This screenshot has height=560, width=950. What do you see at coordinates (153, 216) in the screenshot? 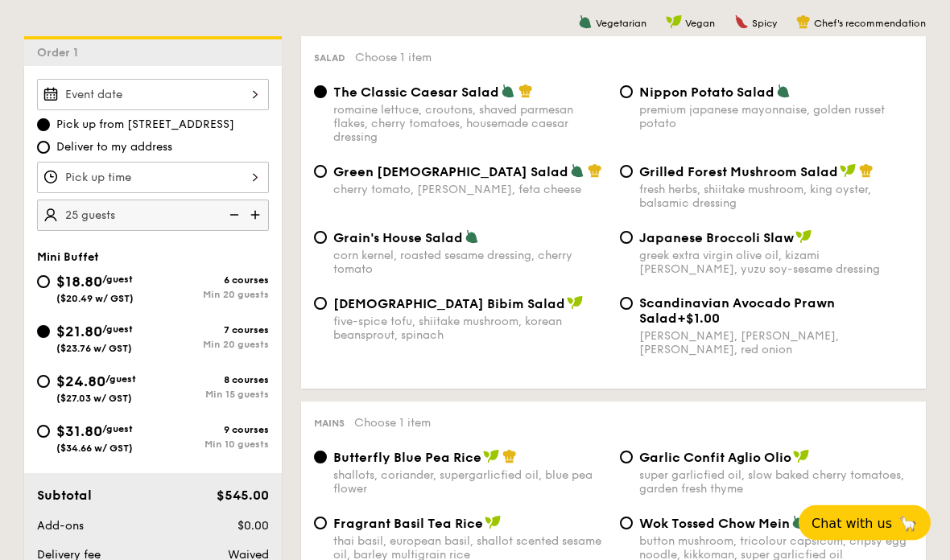
I see `input: Number of guests` at bounding box center [153, 216].